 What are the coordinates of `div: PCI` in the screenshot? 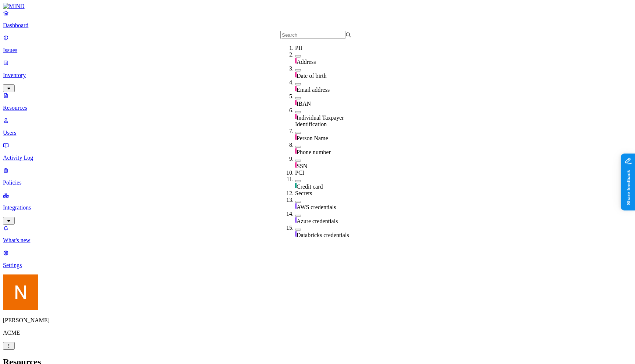 It's located at (331, 173).